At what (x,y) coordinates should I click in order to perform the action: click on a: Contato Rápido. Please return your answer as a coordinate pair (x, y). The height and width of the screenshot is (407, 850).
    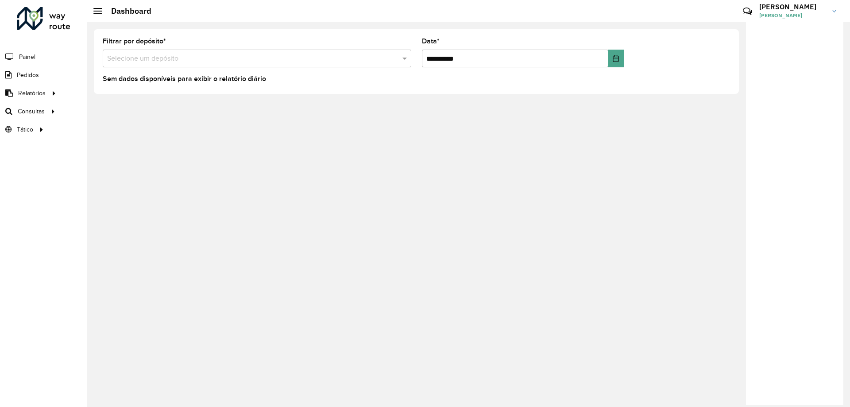
    Looking at the image, I should click on (747, 11).